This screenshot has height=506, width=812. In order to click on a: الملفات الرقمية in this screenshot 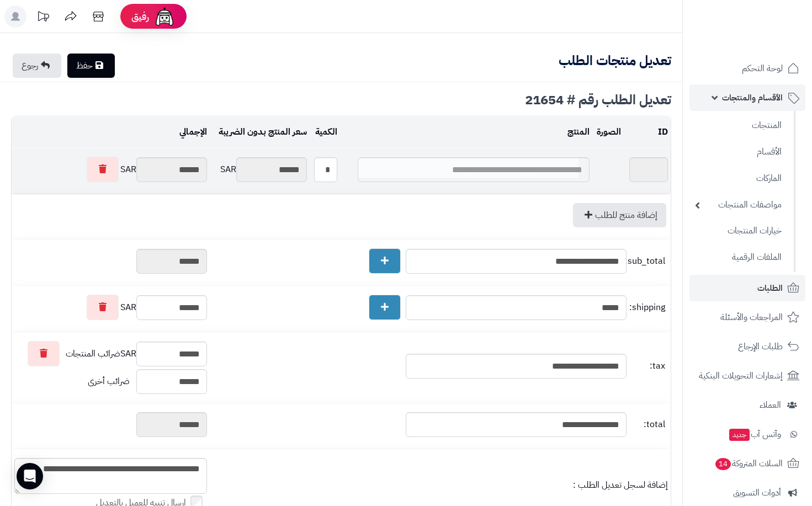, I will do `click(738, 257)`.